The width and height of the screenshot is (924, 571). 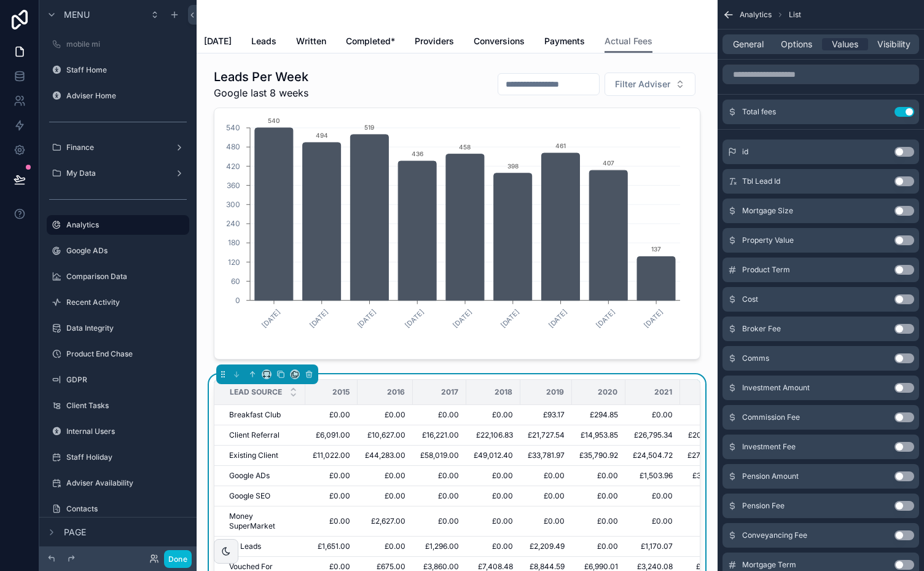 What do you see at coordinates (756, 358) in the screenshot?
I see `span: Comms` at bounding box center [756, 358].